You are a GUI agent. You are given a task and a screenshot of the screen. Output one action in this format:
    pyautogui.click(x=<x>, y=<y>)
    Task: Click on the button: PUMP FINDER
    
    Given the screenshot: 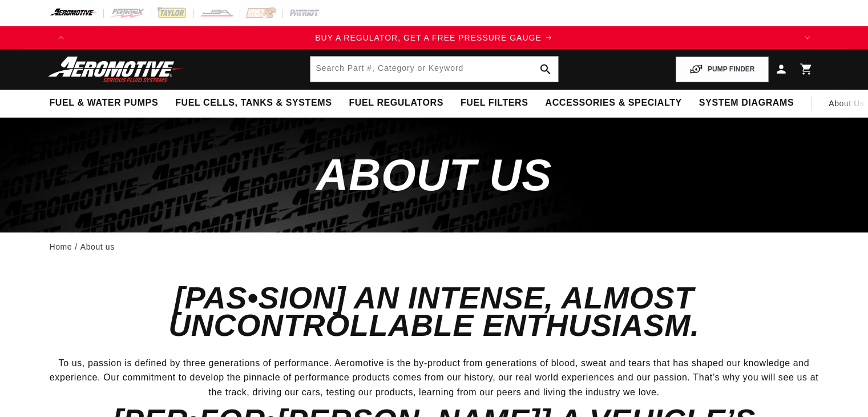 What is the action you would take?
    pyautogui.click(x=722, y=69)
    